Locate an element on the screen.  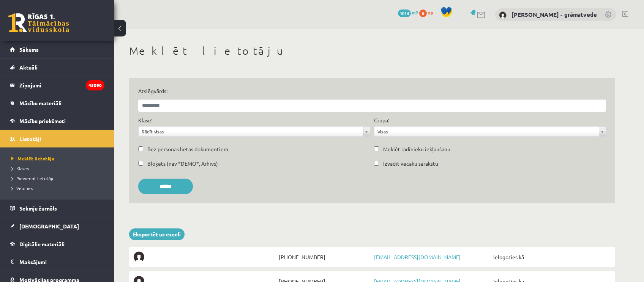
a: Pievienot lietotāju is located at coordinates (59, 178).